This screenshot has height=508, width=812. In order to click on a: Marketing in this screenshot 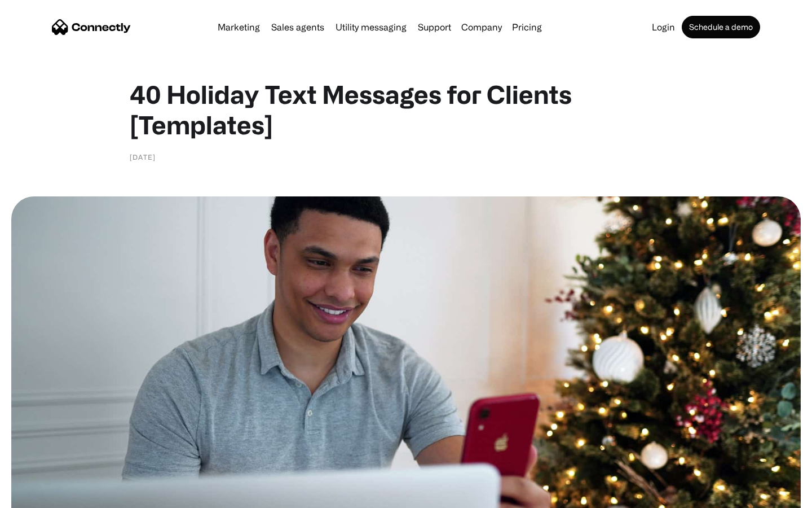, I will do `click(238, 27)`.